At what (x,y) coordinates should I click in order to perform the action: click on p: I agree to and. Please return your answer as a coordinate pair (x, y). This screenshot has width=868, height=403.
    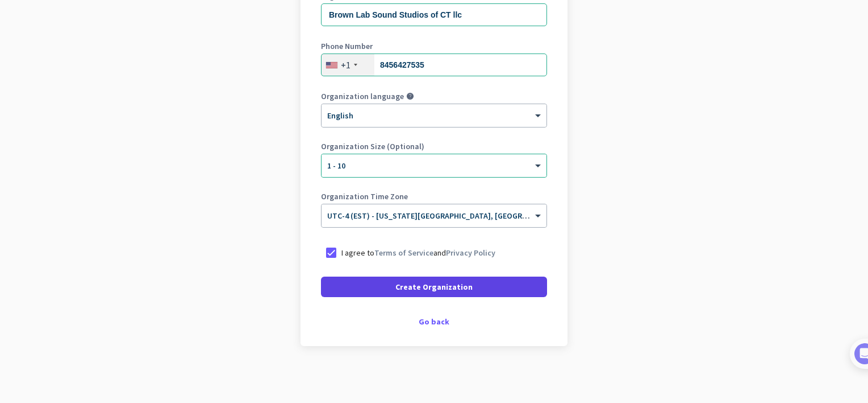
    Looking at the image, I should click on (418, 252).